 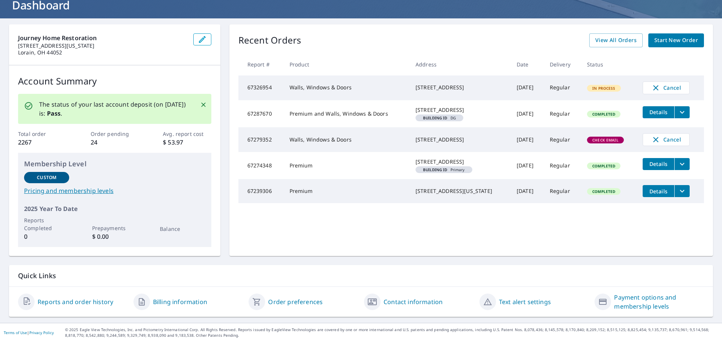 I want to click on p: Total order, so click(x=42, y=134).